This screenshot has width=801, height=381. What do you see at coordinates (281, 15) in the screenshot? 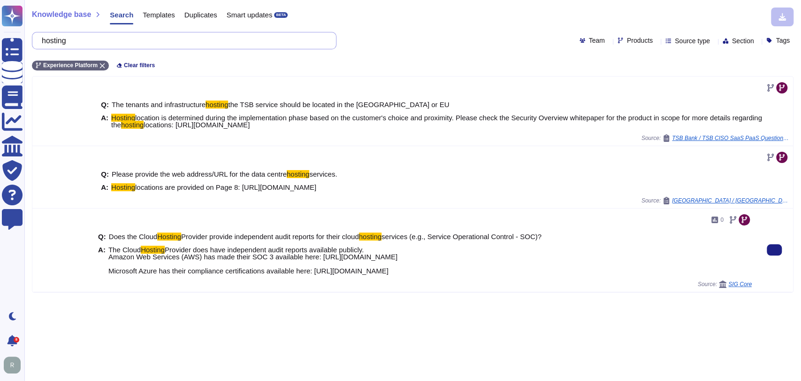
I see `div: BETA` at bounding box center [281, 15].